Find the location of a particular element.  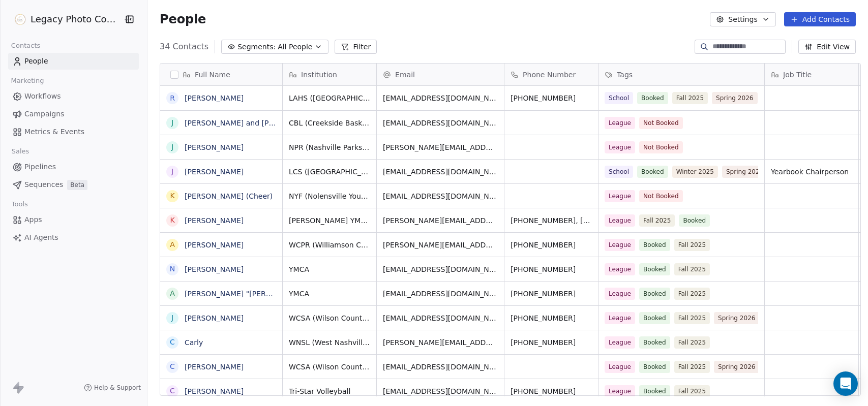

a: Apps is located at coordinates (73, 220).